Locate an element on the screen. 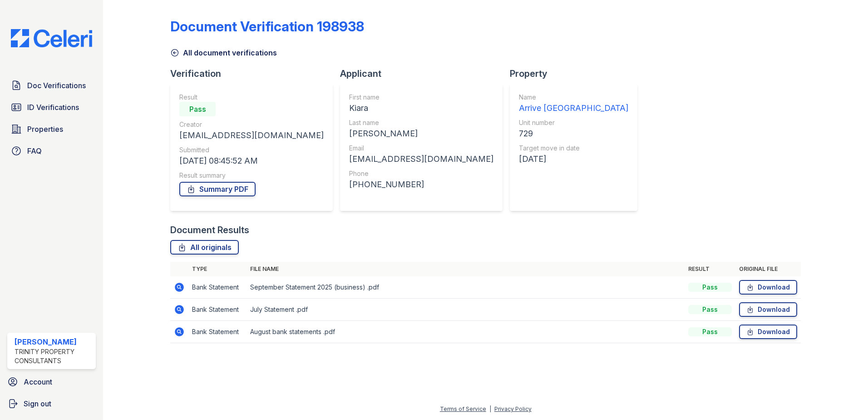 Image resolution: width=868 pixels, height=420 pixels. th: Type is located at coordinates (218, 269).